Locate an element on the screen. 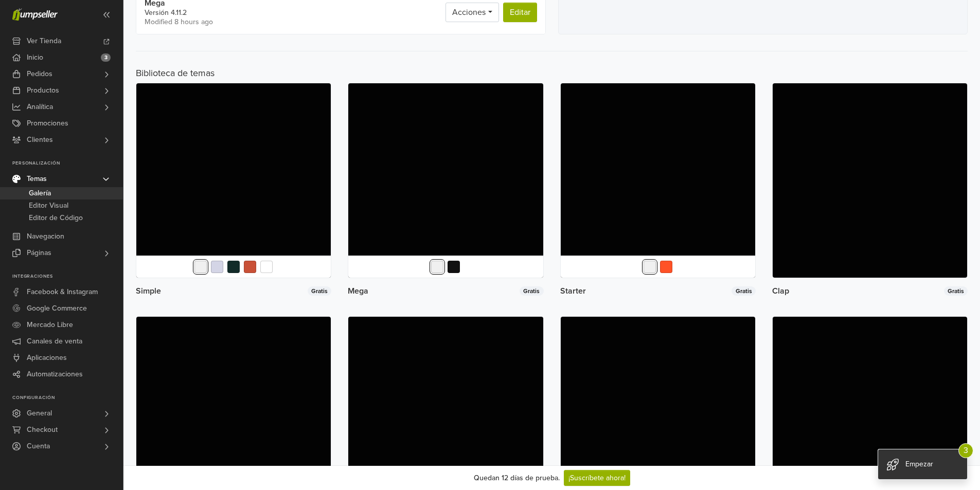 The image size is (980, 490). span: Clap is located at coordinates (780, 291).